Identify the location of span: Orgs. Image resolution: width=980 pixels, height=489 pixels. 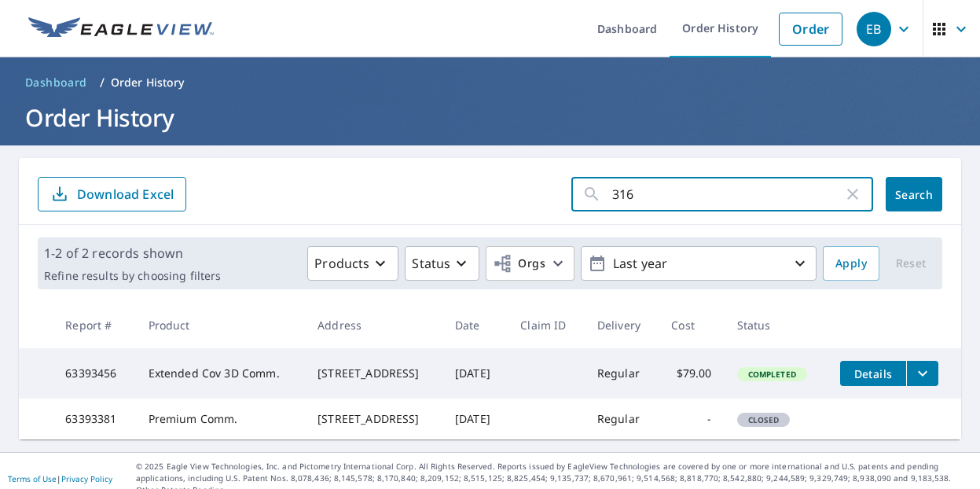
(519, 263).